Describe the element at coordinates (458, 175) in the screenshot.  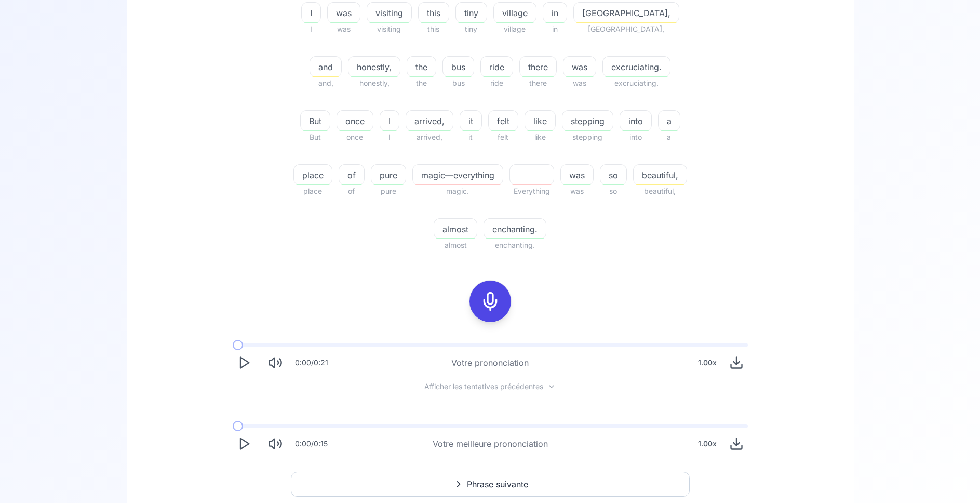
I see `span: magic—everything` at that location.